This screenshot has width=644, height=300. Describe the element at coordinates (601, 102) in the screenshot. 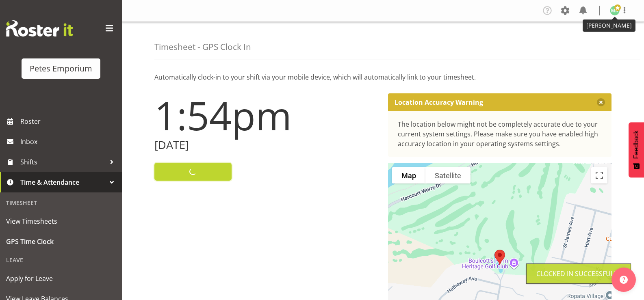

I see `button: Close message` at that location.